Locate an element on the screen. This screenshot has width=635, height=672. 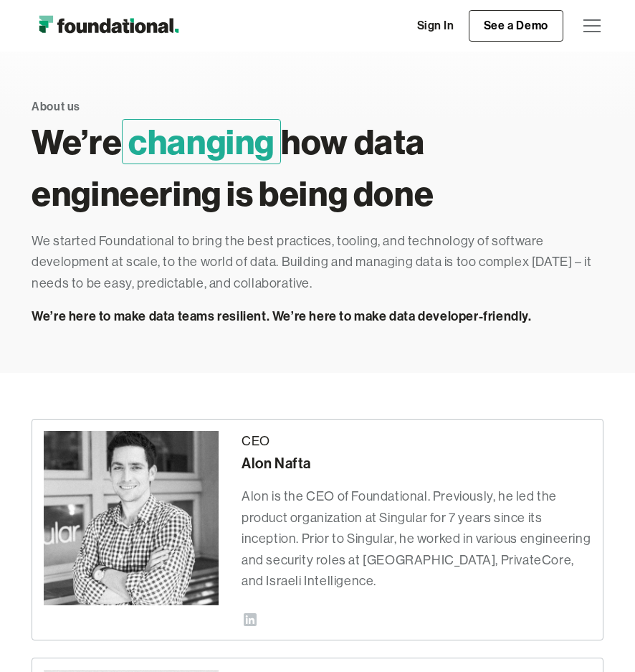
h1: We’re how data engineering is being done is located at coordinates (317, 168).